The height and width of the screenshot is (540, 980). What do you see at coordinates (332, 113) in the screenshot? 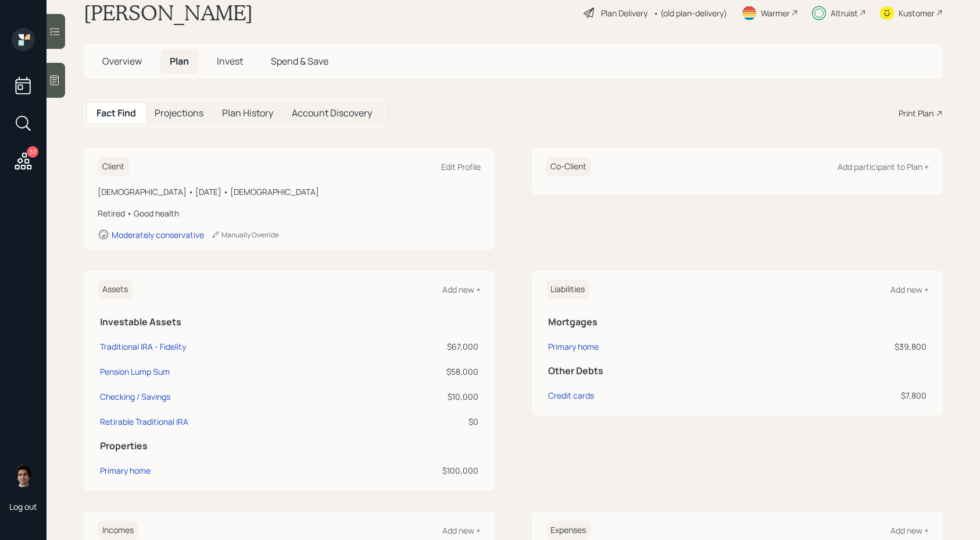
I see `h5: Account Discovery` at bounding box center [332, 113].